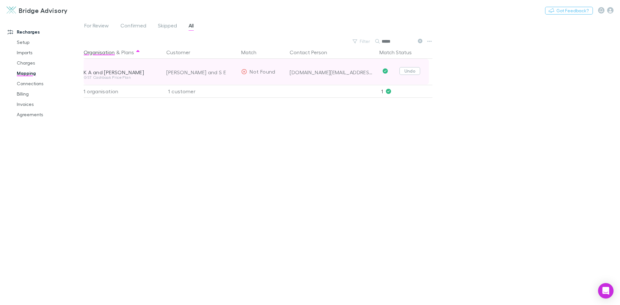 The width and height of the screenshot is (620, 305). Describe the element at coordinates (312, 52) in the screenshot. I see `button: Contact Person` at that location.